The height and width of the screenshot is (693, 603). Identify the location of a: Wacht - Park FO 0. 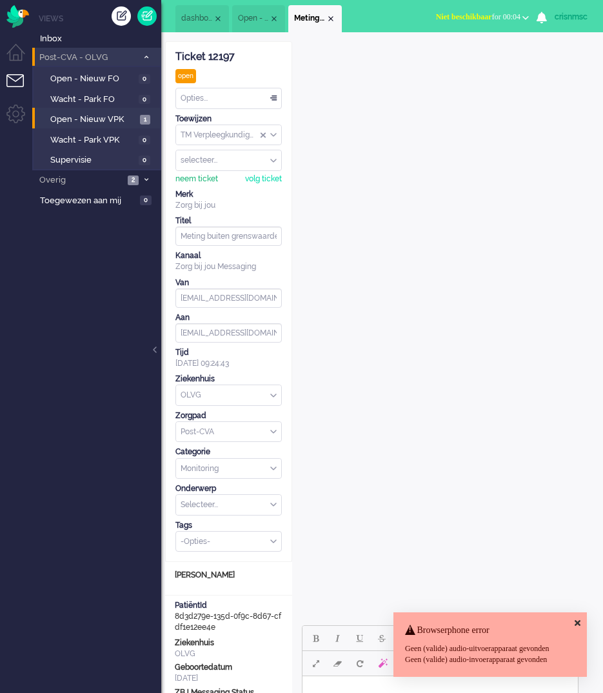
(99, 99).